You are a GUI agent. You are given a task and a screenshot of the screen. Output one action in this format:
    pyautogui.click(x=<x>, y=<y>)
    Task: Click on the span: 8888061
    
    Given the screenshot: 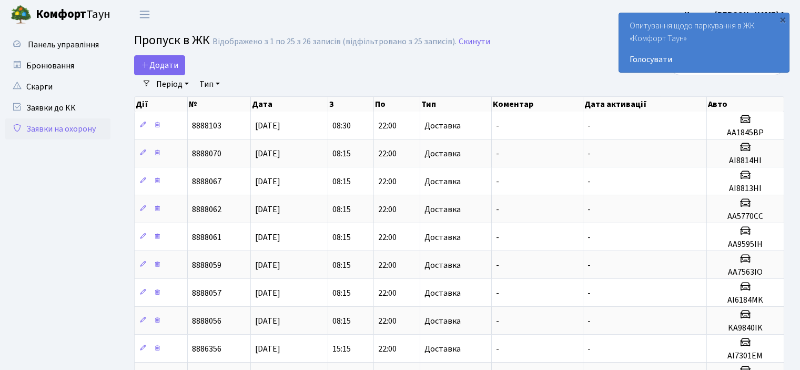 What is the action you would take?
    pyautogui.click(x=207, y=237)
    